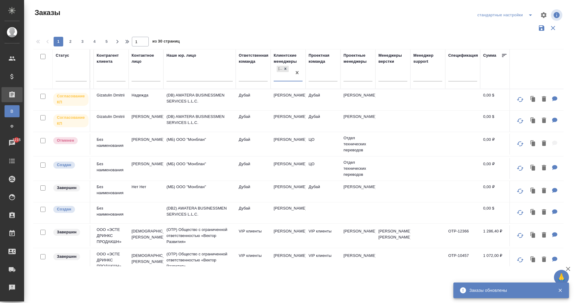 This screenshot has height=303, width=575. What do you see at coordinates (12, 143) in the screenshot?
I see `a: 1215` at bounding box center [12, 143].